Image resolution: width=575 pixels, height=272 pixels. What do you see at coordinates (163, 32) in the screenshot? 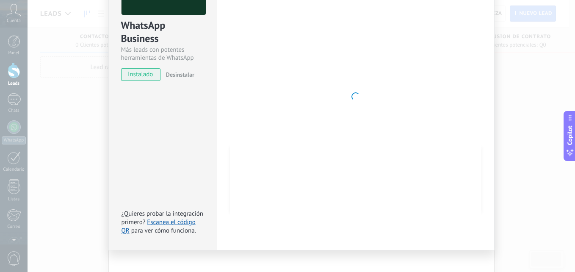
I see `div: WhatsApp Business` at bounding box center [163, 32].